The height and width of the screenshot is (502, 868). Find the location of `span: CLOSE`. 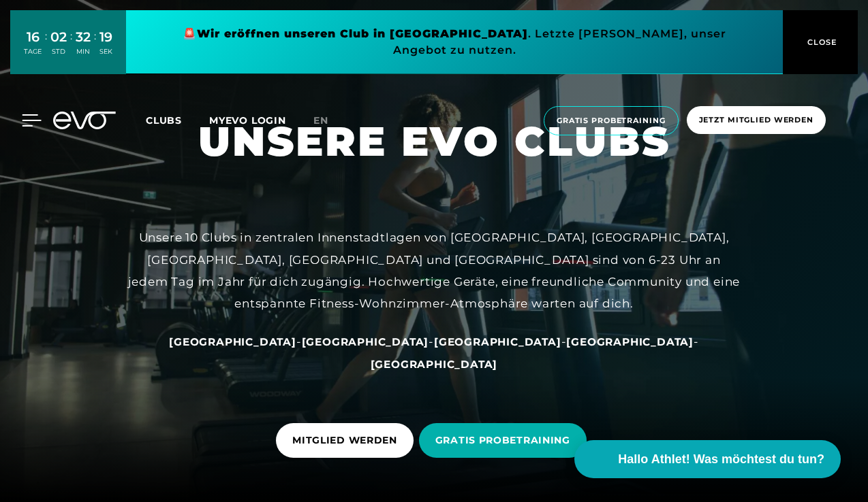

span: CLOSE is located at coordinates (820, 42).